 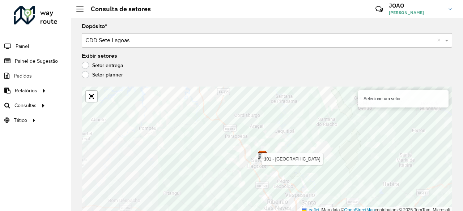 I want to click on a: Contato Rápido, so click(x=379, y=9).